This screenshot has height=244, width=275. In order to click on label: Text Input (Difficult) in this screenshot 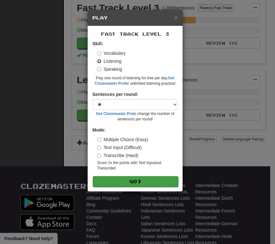, I will do `click(119, 147)`.